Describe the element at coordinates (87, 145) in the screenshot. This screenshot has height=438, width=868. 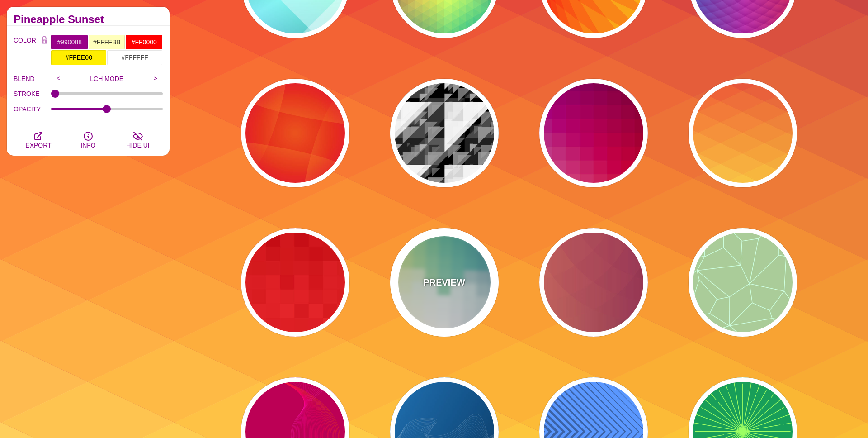
I see `span: INFO` at that location.